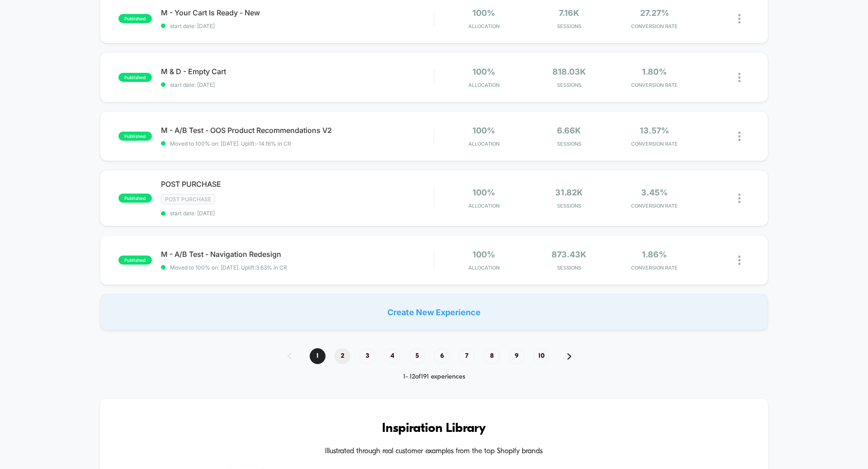  I want to click on span: 6.66k, so click(569, 130).